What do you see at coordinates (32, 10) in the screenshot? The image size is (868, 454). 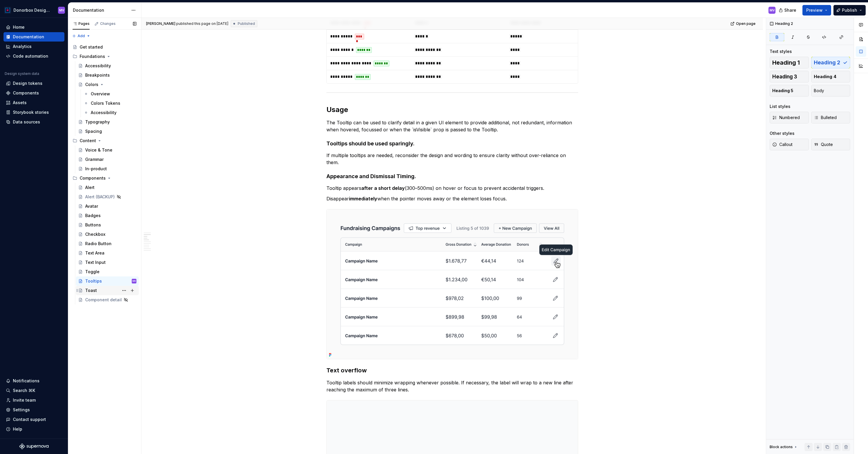 I see `div: Donorbox Design System` at bounding box center [32, 10].